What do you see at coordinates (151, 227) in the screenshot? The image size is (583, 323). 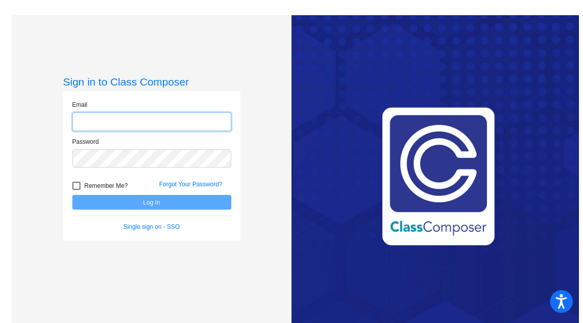 I see `a: Single sign on - SSO` at bounding box center [151, 227].